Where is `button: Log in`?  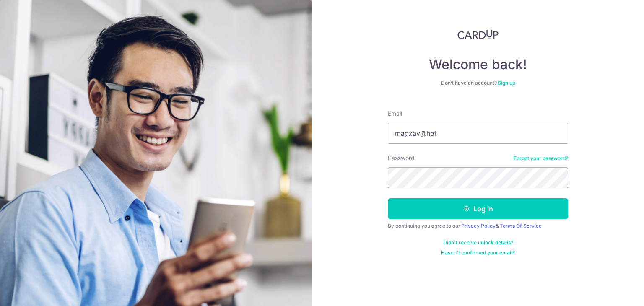
button: Log in is located at coordinates (478, 209).